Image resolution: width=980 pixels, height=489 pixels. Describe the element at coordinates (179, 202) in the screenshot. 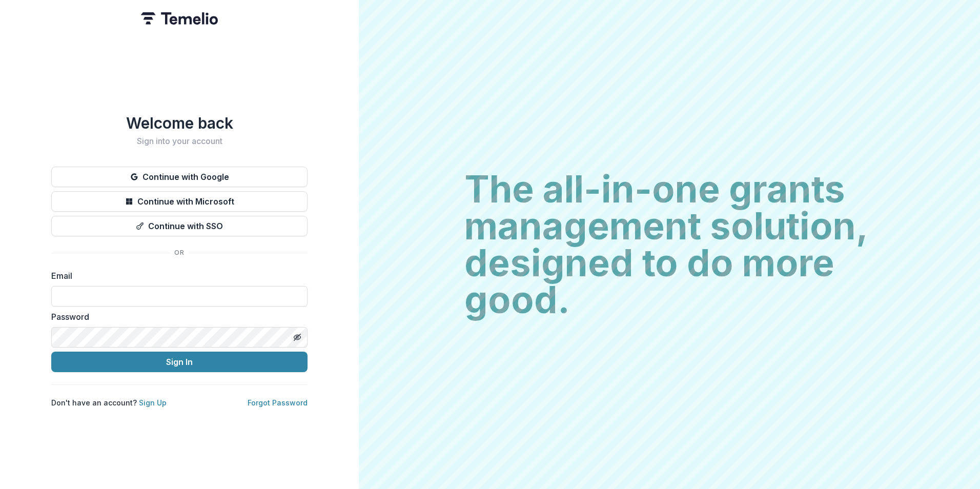

I see `button: Continue with Microsoft` at that location.